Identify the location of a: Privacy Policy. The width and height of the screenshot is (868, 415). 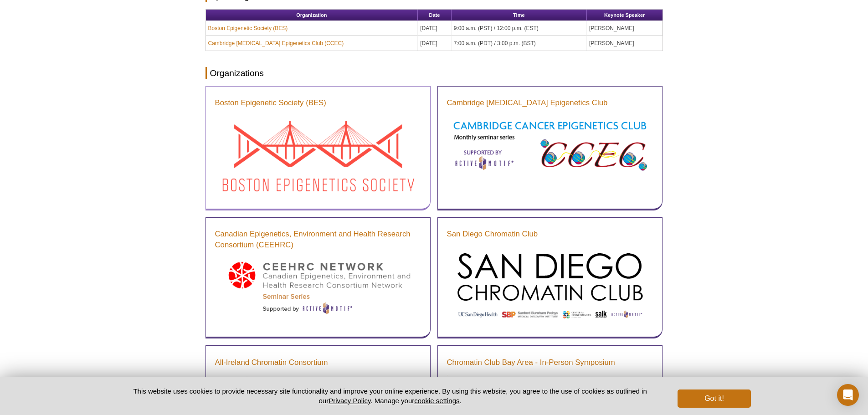
(350, 400).